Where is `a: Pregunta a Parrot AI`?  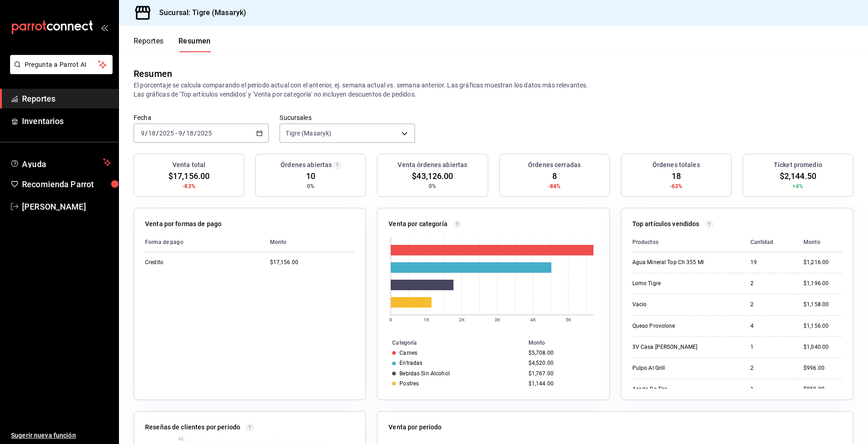
a: Pregunta a Parrot AI is located at coordinates (59, 71).